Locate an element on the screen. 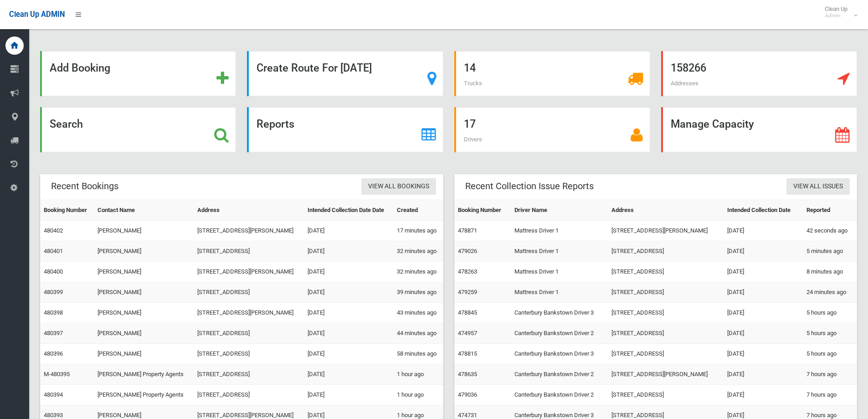 This screenshot has height=419, width=868. a: 158266 Addresses is located at coordinates (758, 74).